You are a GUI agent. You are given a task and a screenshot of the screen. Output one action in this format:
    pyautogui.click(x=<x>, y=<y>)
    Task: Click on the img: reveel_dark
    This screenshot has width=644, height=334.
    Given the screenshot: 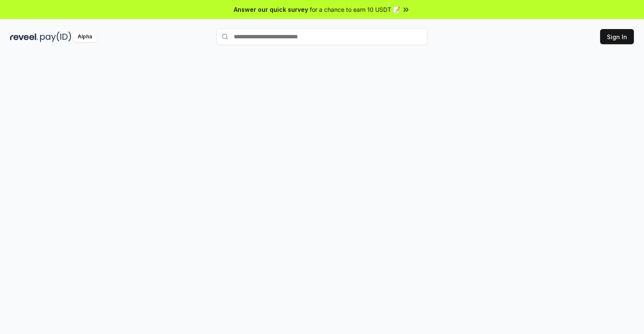 What is the action you would take?
    pyautogui.click(x=24, y=37)
    